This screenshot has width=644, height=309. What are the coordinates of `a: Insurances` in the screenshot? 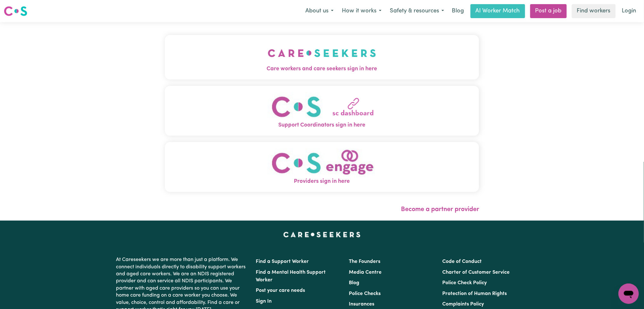 It's located at (362, 304).